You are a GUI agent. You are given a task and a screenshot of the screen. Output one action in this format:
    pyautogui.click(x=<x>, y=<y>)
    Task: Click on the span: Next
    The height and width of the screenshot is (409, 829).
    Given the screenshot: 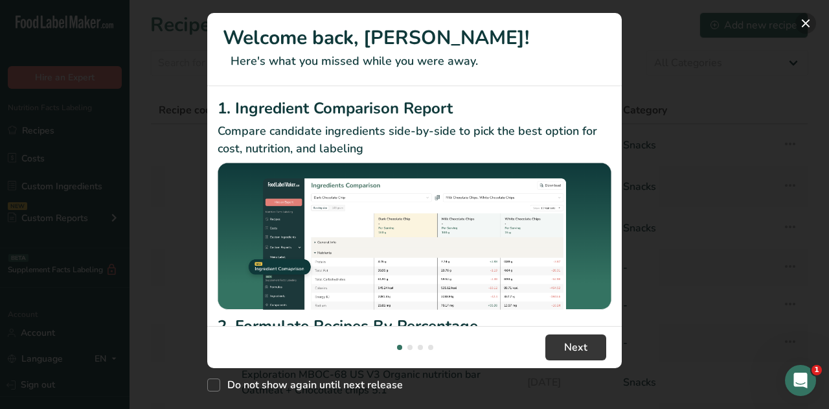 What is the action you would take?
    pyautogui.click(x=576, y=347)
    